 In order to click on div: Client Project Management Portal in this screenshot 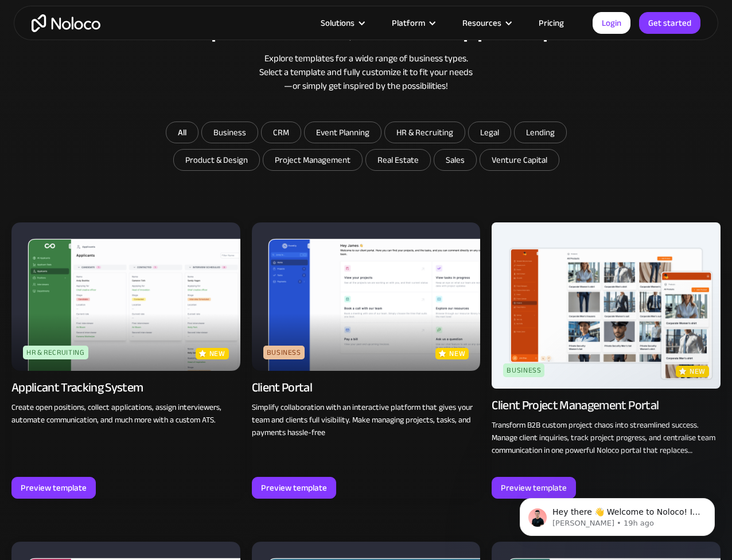, I will do `click(575, 405)`.